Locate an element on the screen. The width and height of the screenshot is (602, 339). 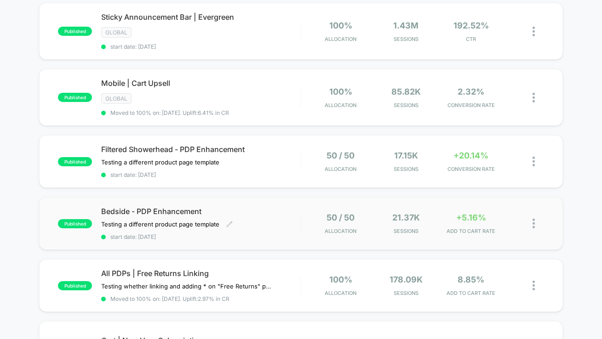
span: 178.09k is located at coordinates (406, 279).